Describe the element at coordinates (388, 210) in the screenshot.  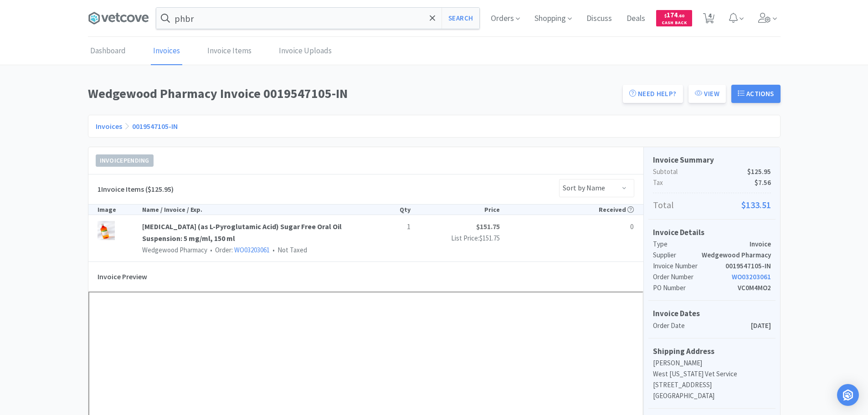
I see `div: Qty` at that location.